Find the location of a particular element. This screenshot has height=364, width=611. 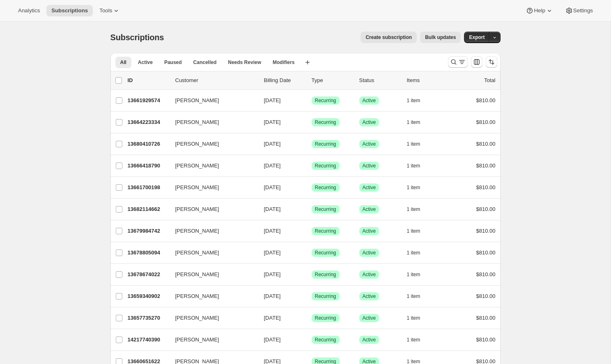

span: Bulk updates is located at coordinates (440, 37).